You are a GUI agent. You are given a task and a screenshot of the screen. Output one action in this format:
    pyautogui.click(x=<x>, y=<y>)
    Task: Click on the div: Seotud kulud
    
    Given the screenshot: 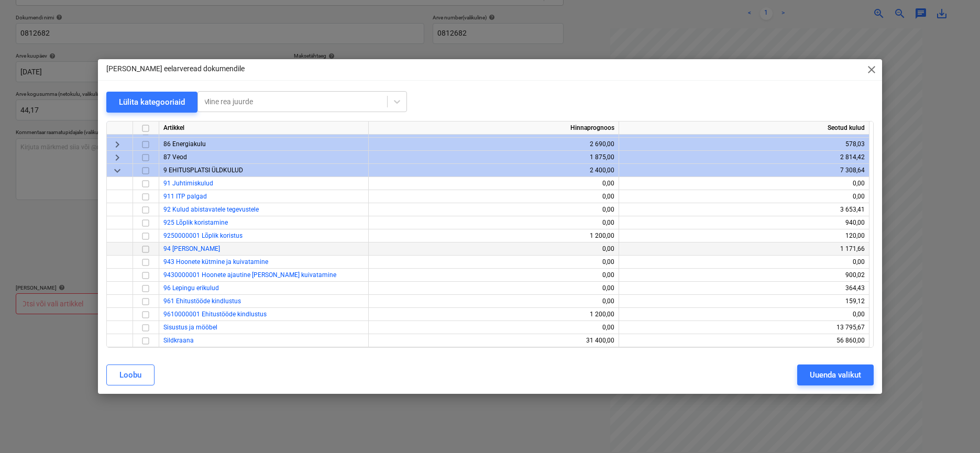 What is the action you would take?
    pyautogui.click(x=745, y=128)
    